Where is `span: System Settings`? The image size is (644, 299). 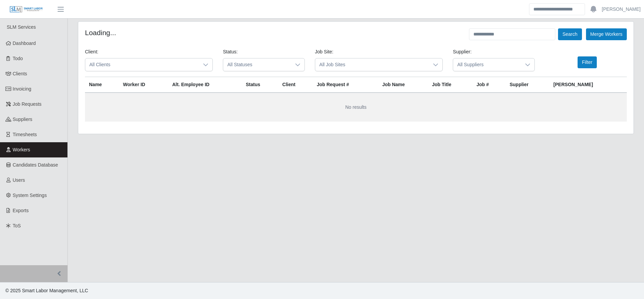
span: System Settings is located at coordinates (29, 195).